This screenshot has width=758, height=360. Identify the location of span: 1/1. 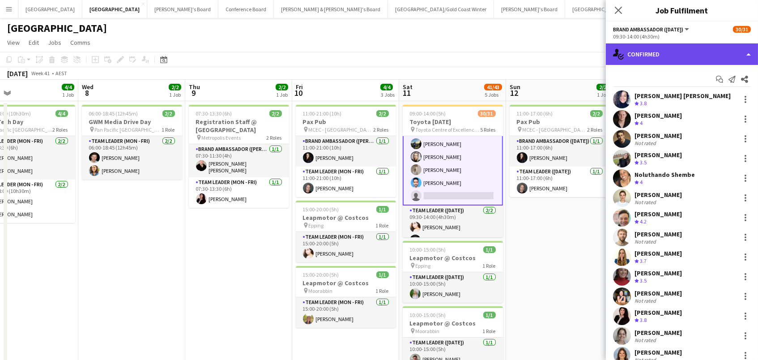
(383, 274).